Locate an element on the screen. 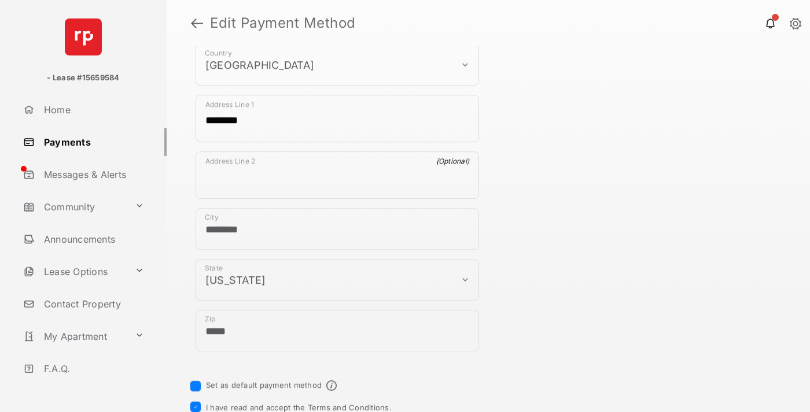  a: Payments is located at coordinates (93, 142).